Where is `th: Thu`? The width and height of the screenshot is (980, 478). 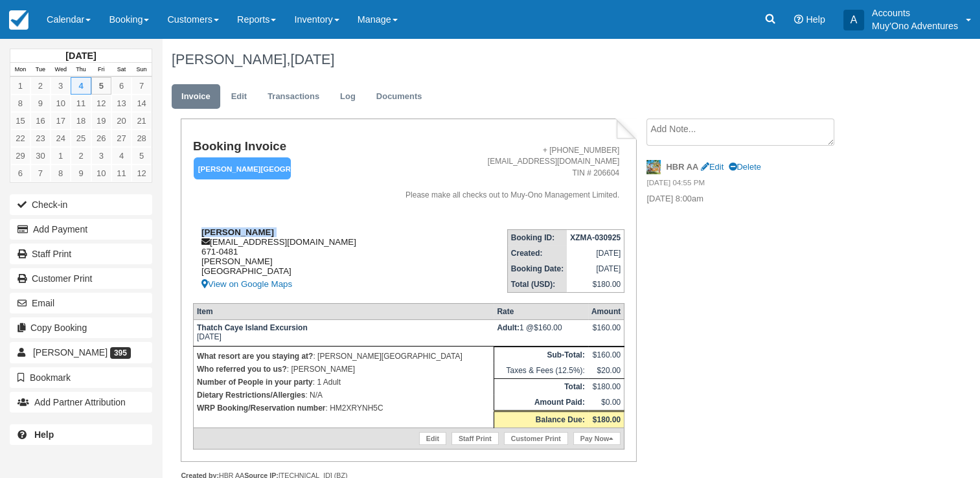 th: Thu is located at coordinates (80, 70).